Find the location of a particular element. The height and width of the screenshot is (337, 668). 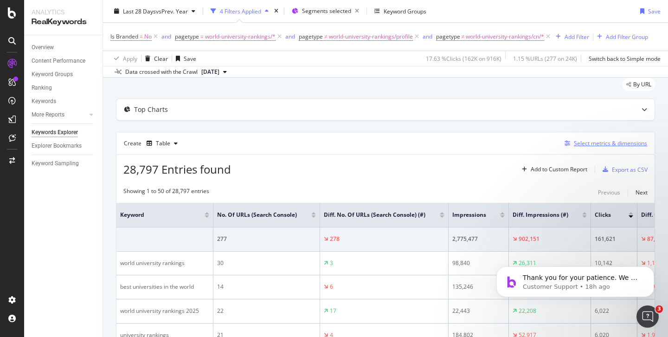

a: Keywords is located at coordinates (64, 101).